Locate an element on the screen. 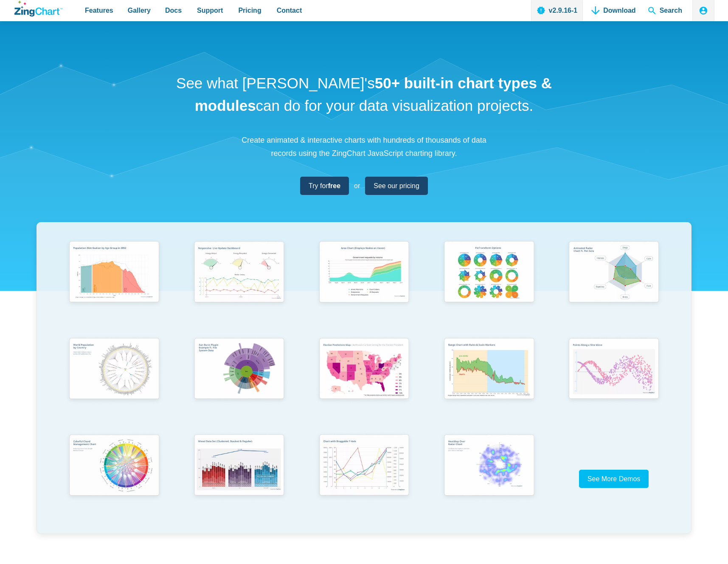 This screenshot has width=728, height=564. img: Pie Transform Options is located at coordinates (488, 273).